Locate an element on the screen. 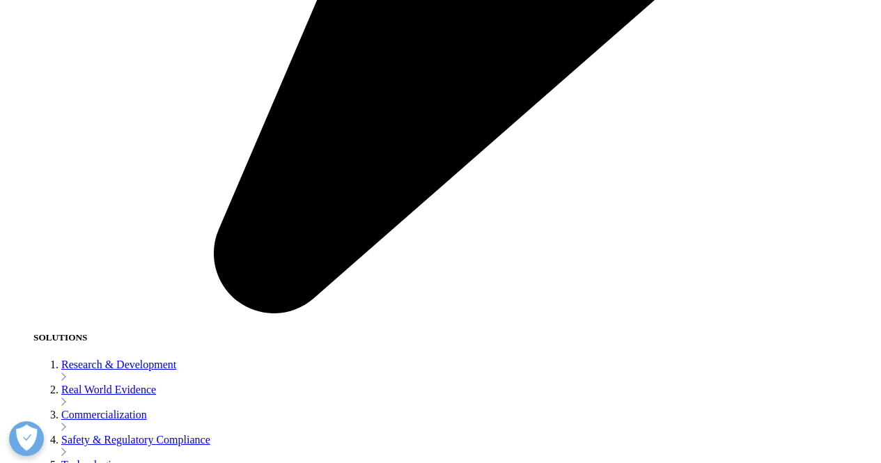  h5: SOLUTIONS is located at coordinates (454, 338).